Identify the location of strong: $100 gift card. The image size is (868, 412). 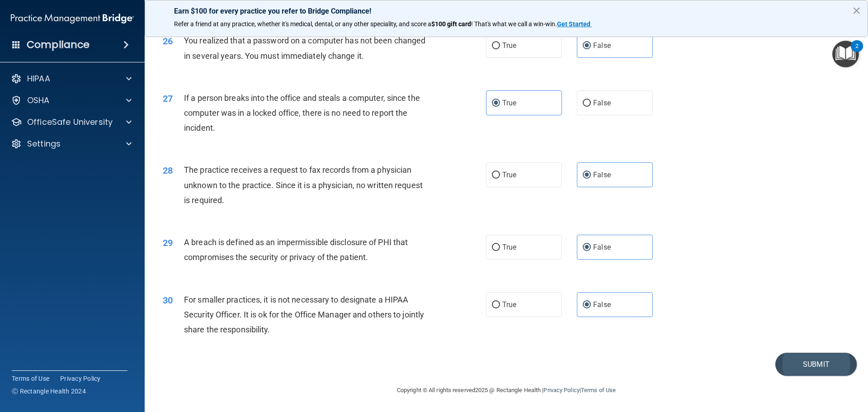
(451, 24).